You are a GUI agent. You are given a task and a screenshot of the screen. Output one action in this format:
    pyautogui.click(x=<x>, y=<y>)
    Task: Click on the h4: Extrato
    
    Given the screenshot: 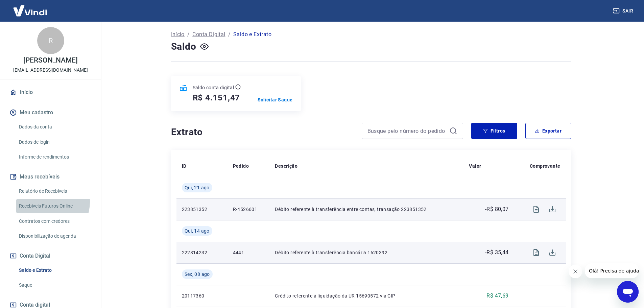 What is the action you would take?
    pyautogui.click(x=262, y=132)
    